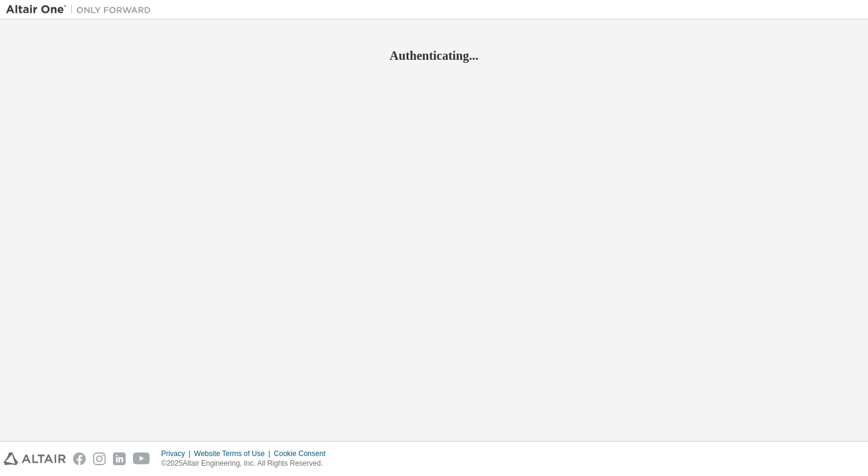  Describe the element at coordinates (82, 10) in the screenshot. I see `img: Altair One` at that location.